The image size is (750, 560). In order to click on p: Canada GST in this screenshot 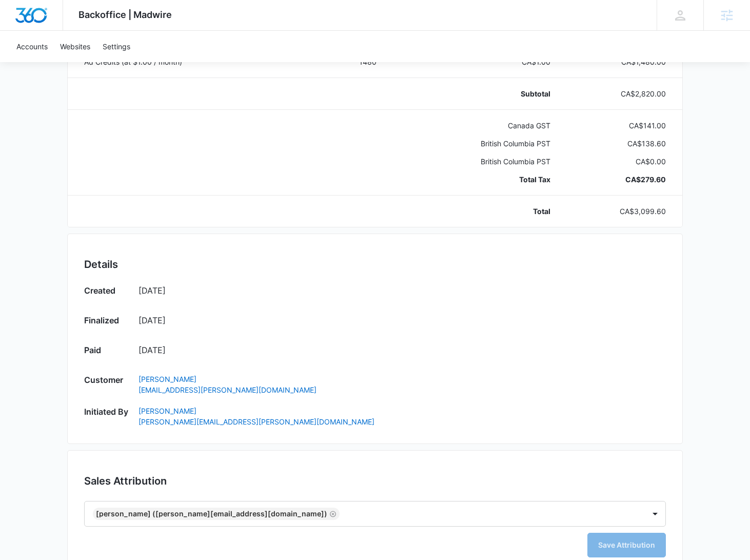, I will do `click(487, 125)`.